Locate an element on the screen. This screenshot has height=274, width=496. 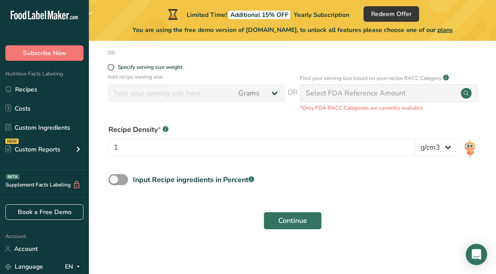
p: *Only FDA RACC Categories are currently available is located at coordinates (389, 108).